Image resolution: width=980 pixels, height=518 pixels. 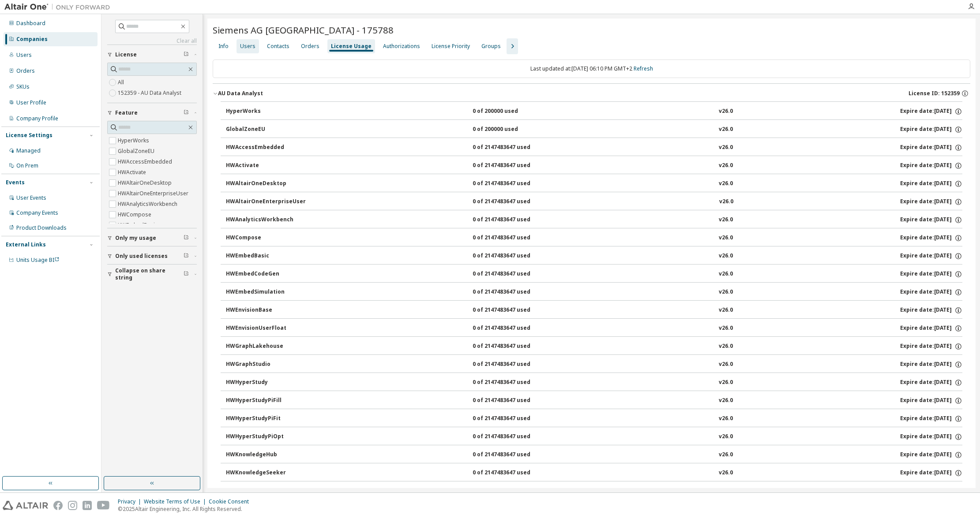 I want to click on div: Dashboard, so click(x=31, y=23).